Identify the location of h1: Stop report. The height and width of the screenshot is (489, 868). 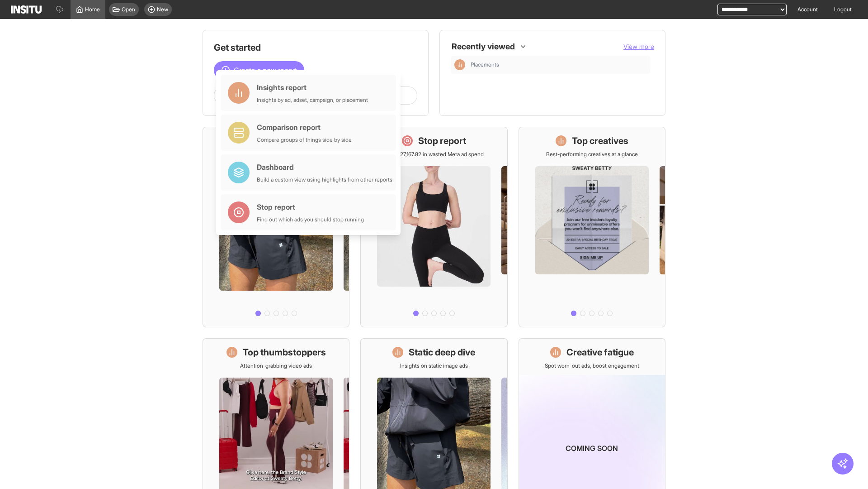
(442, 141).